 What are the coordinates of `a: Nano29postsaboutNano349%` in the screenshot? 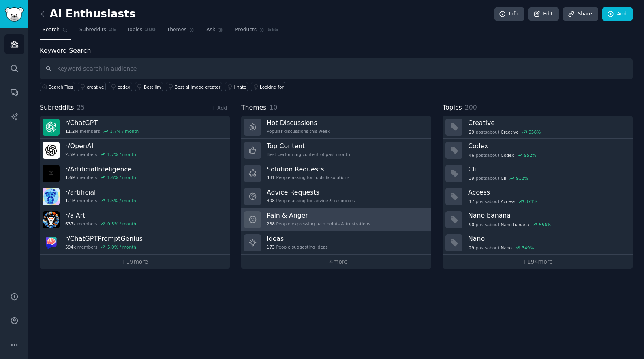 It's located at (537, 242).